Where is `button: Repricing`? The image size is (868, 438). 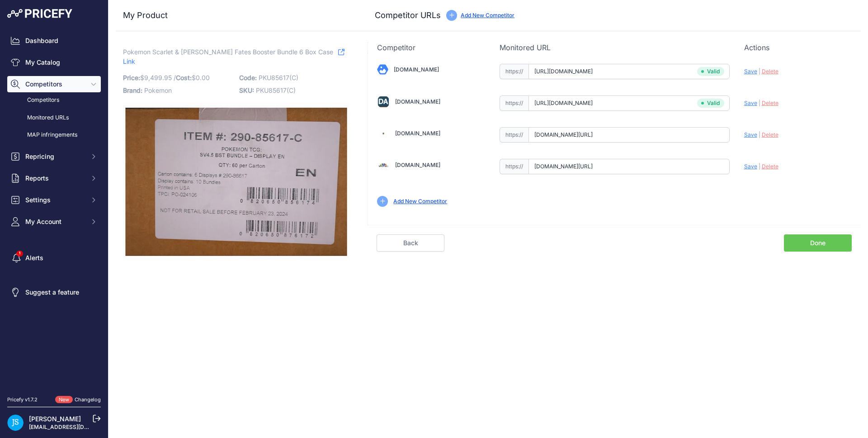 button: Repricing is located at coordinates (54, 157).